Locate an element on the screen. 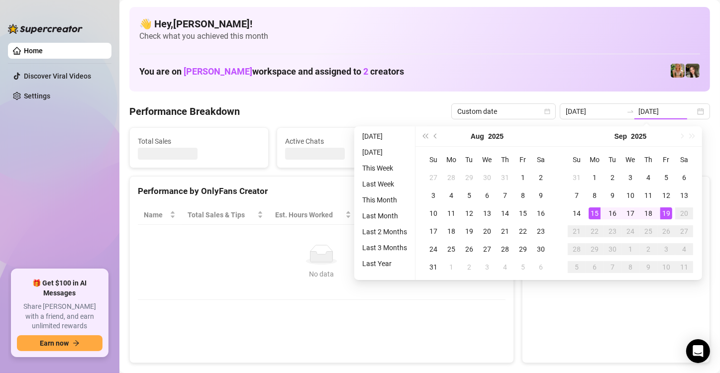 Image resolution: width=720 pixels, height=373 pixels. div: Open Intercom Messenger is located at coordinates (698, 351).